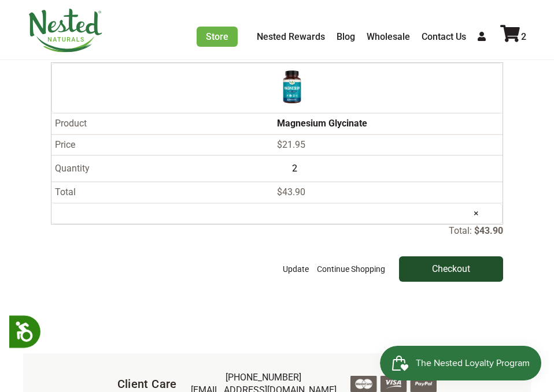  Describe the element at coordinates (322, 123) in the screenshot. I see `a: Magnesium Glycinate` at that location.